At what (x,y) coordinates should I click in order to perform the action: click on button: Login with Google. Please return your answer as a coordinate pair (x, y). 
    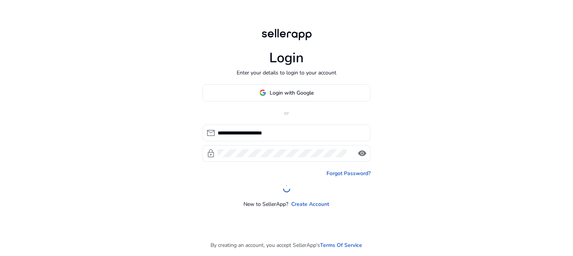
    Looking at the image, I should click on (286, 92).